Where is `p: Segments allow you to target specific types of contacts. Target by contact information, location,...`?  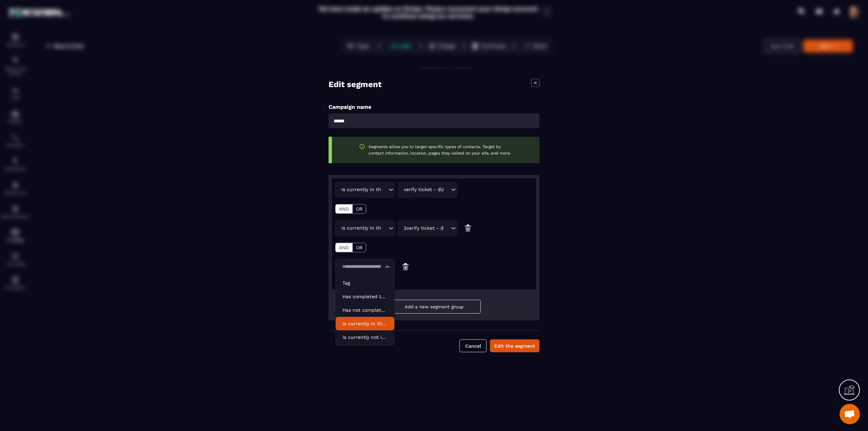 p: Segments allow you to target specific types of contacts. Target by contact information, location,... is located at coordinates (440, 150).